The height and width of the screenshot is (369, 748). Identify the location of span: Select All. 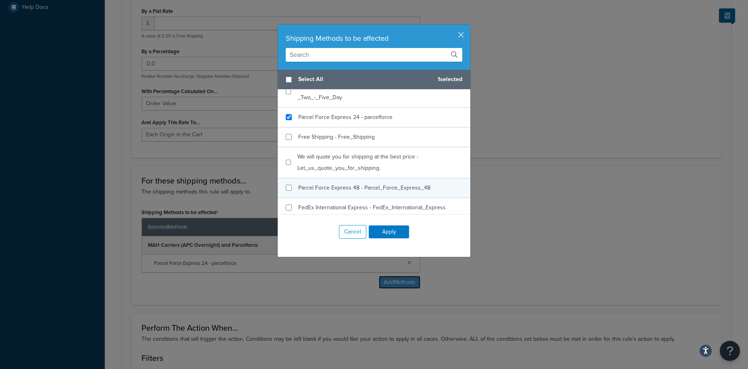
(365, 79).